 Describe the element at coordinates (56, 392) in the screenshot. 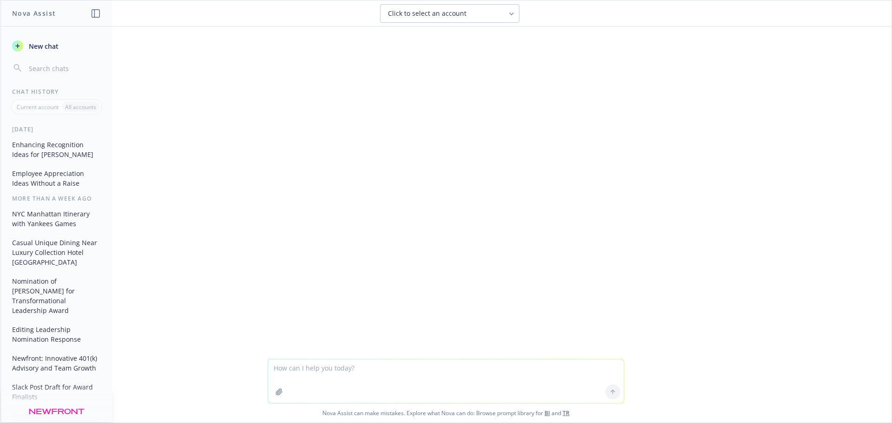

I see `button: Slack Post Draft for Award Finalists` at that location.